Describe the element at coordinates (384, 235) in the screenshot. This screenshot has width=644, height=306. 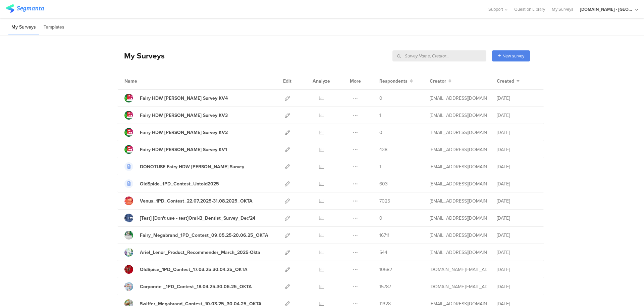
I see `span: 16711` at that location.